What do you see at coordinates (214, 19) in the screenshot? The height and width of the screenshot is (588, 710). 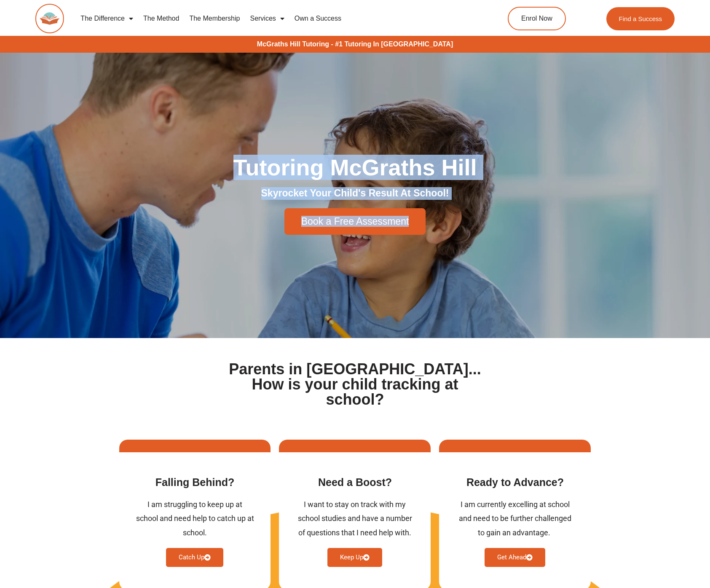 I see `a: The Membership` at bounding box center [214, 19].